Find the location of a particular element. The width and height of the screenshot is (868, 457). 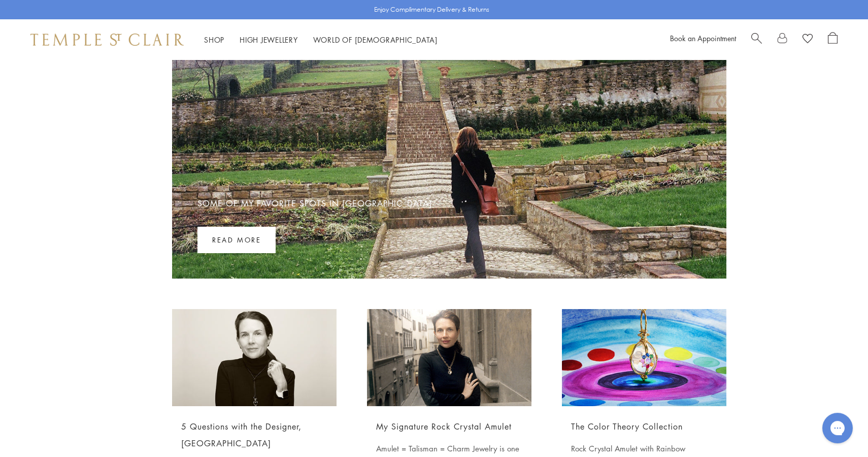

nav: Main navigation is located at coordinates (321, 40).